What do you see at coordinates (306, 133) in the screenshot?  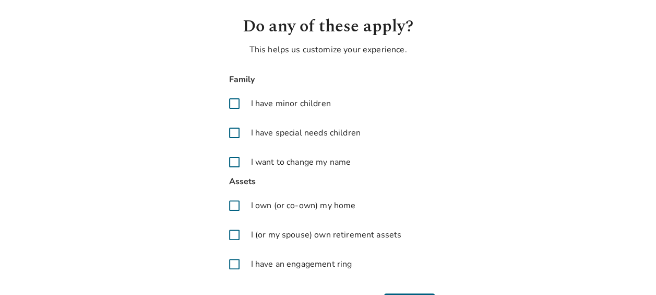 I see `span: I have special needs children` at bounding box center [306, 133].